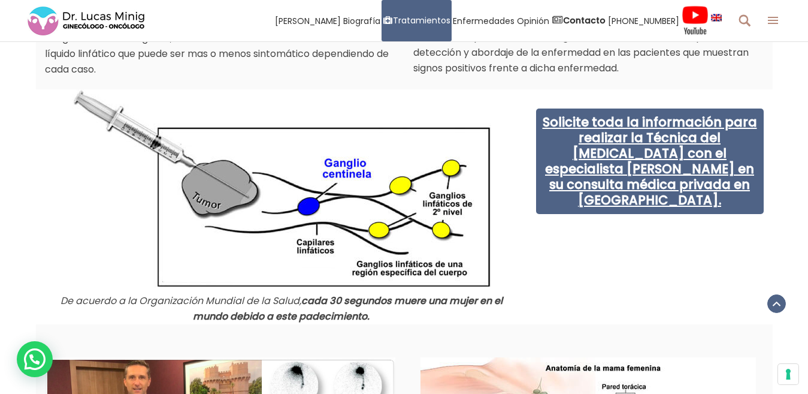  Describe the element at coordinates (282, 188) in the screenshot. I see `img: Ganglio Centinela` at that location.